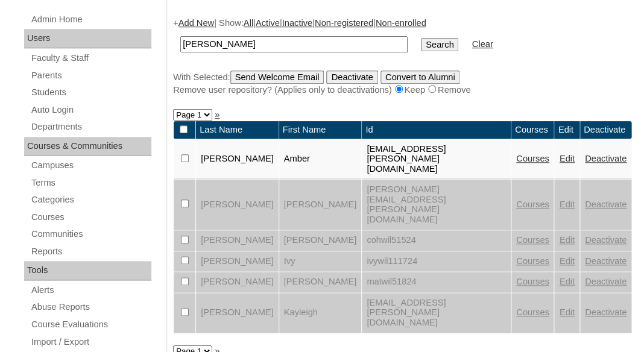  What do you see at coordinates (90, 251) in the screenshot?
I see `a: Reports` at bounding box center [90, 251].